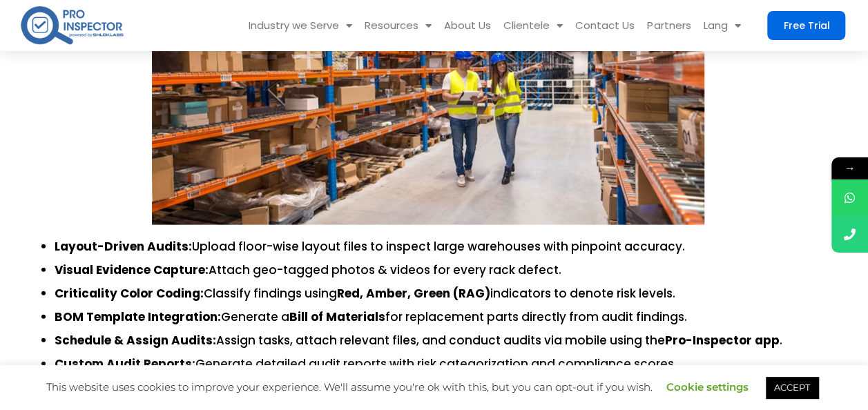  I want to click on span: This website uses cookies to improve your experience. We'll assume you're ok with this, but you c..., so click(434, 387).